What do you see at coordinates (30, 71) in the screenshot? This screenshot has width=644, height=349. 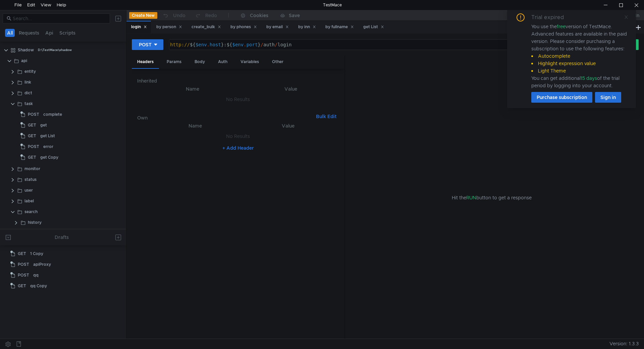 I see `div: entity` at bounding box center [30, 71].